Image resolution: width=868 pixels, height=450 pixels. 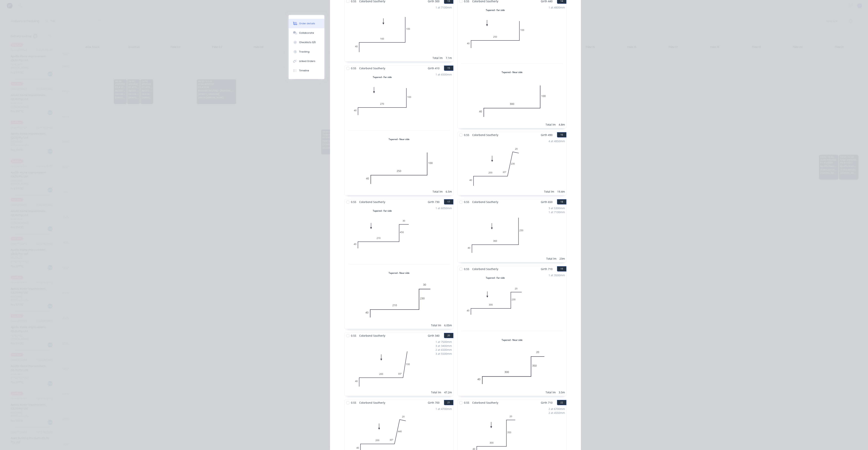 What do you see at coordinates (547, 135) in the screenshot?
I see `span: Girth 490` at bounding box center [547, 135].